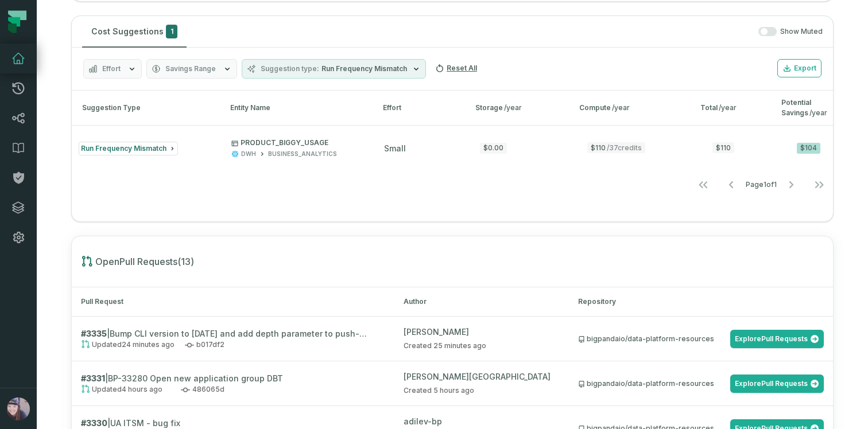 This screenshot has height=429, width=868. Describe the element at coordinates (761, 184) in the screenshot. I see `ul: Page 1 of 1` at that location.